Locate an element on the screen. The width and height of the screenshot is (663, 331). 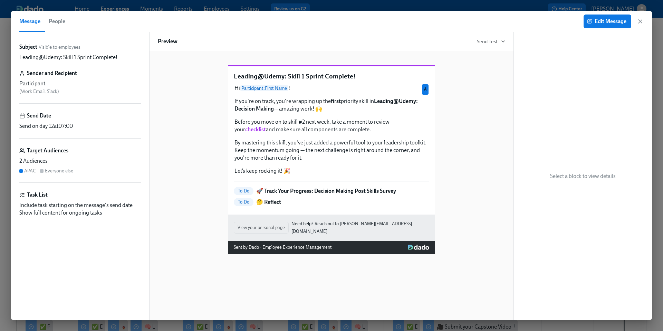
h6: Target Audiences is located at coordinates (48, 151).